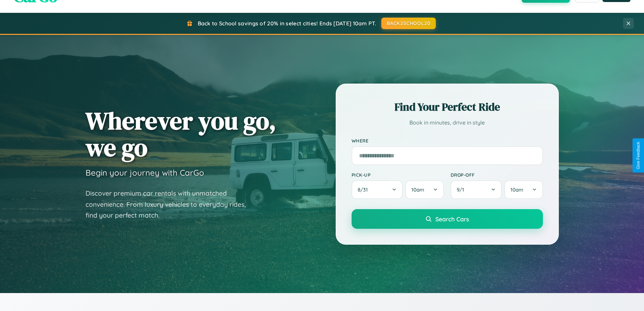 This screenshot has width=644, height=311. I want to click on span: Search Cars, so click(452, 219).